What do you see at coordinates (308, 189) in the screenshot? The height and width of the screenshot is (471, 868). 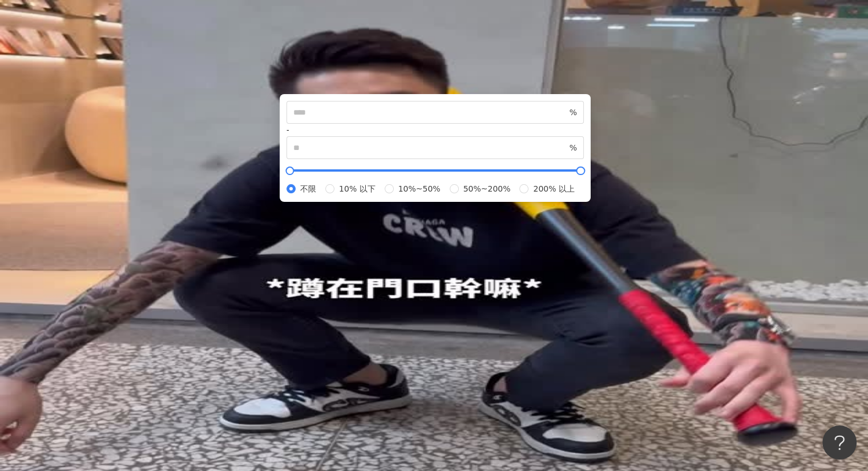 I see `span: 不限` at bounding box center [308, 189].